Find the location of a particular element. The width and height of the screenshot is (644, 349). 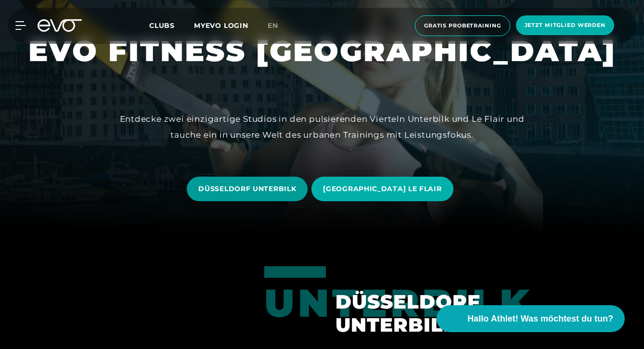

h2: Düsseldorf Unterbilk is located at coordinates (437, 313).